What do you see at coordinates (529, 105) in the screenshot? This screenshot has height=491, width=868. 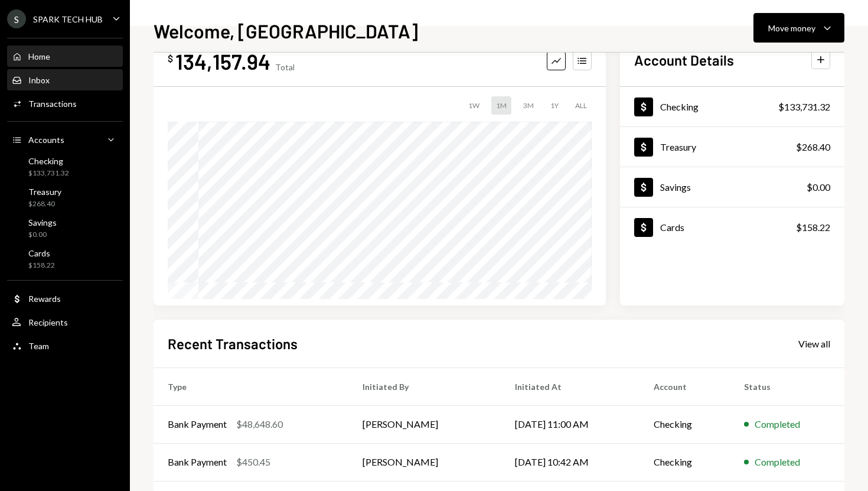 I see `div: 3M` at bounding box center [529, 105].